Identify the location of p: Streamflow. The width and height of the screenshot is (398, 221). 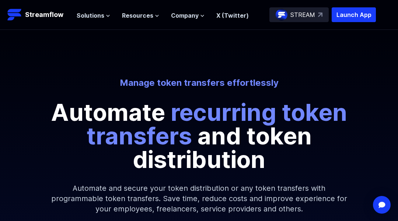
(44, 15).